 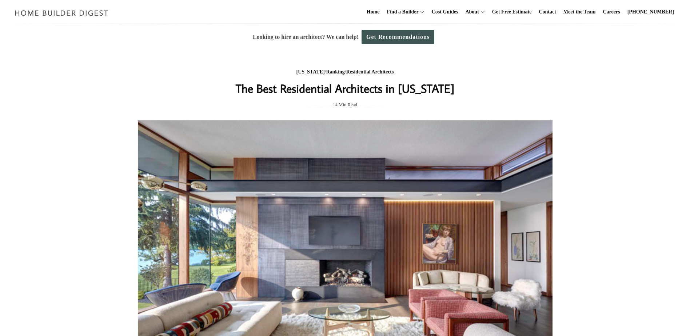 I want to click on a: Cost Guides, so click(x=445, y=12).